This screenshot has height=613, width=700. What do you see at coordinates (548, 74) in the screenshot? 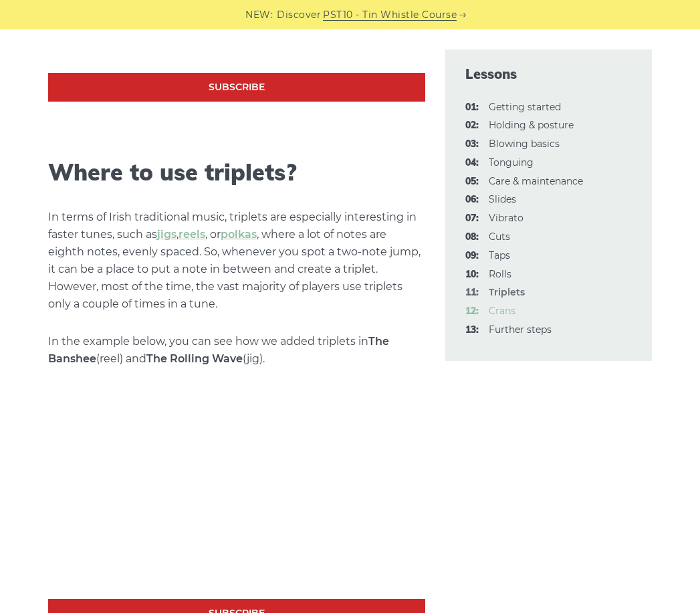
I see `span: Lessons` at bounding box center [548, 74].